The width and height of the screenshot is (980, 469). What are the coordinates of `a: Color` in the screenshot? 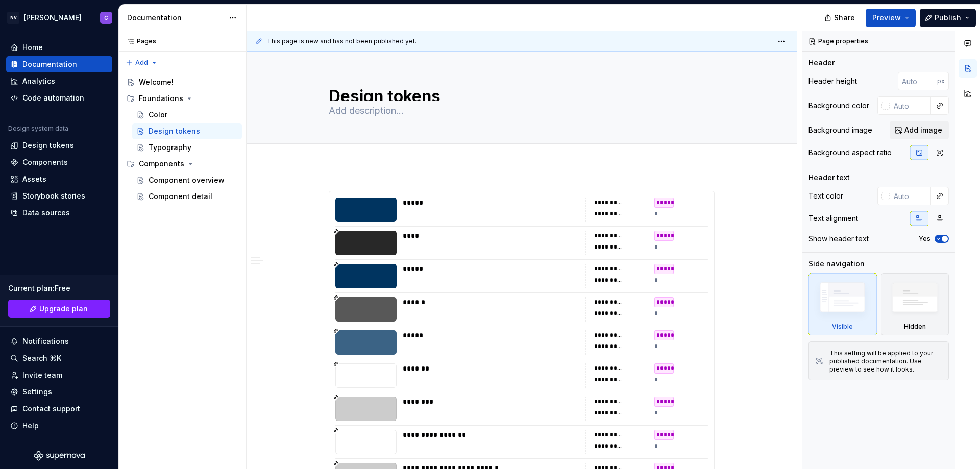 It's located at (187, 115).